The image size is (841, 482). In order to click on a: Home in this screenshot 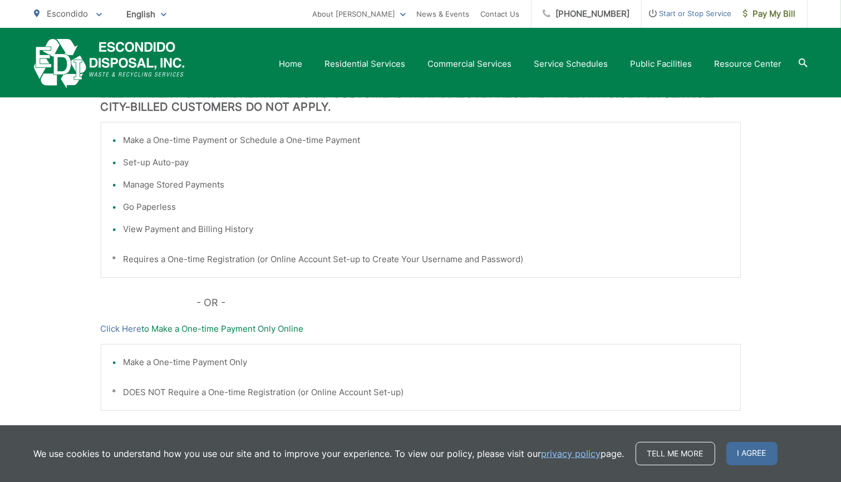, I will do `click(291, 64)`.